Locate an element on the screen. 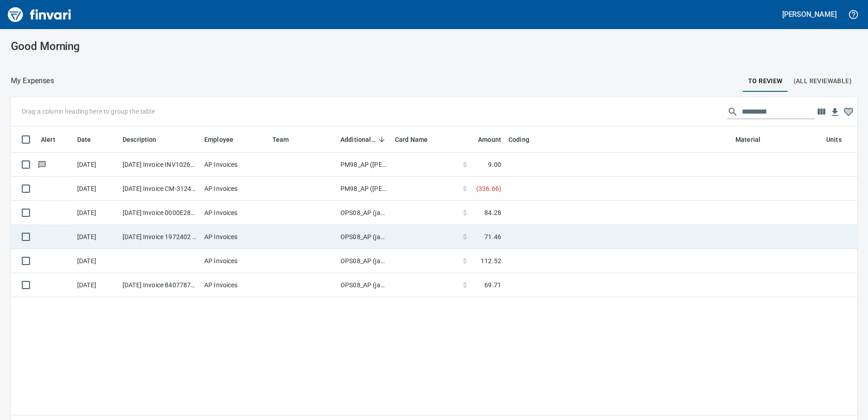  p: My Expenses is located at coordinates (32, 81).